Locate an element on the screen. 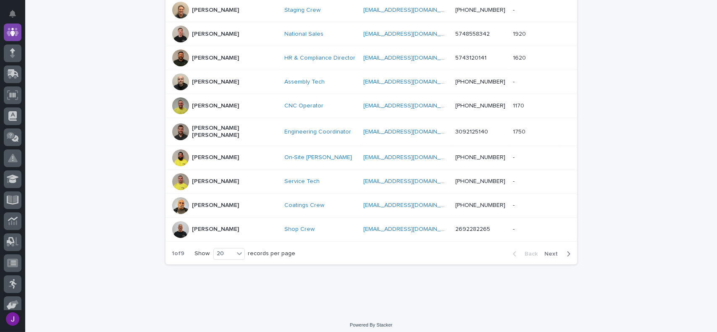 The height and width of the screenshot is (332, 717). p: records per page is located at coordinates (272, 254).